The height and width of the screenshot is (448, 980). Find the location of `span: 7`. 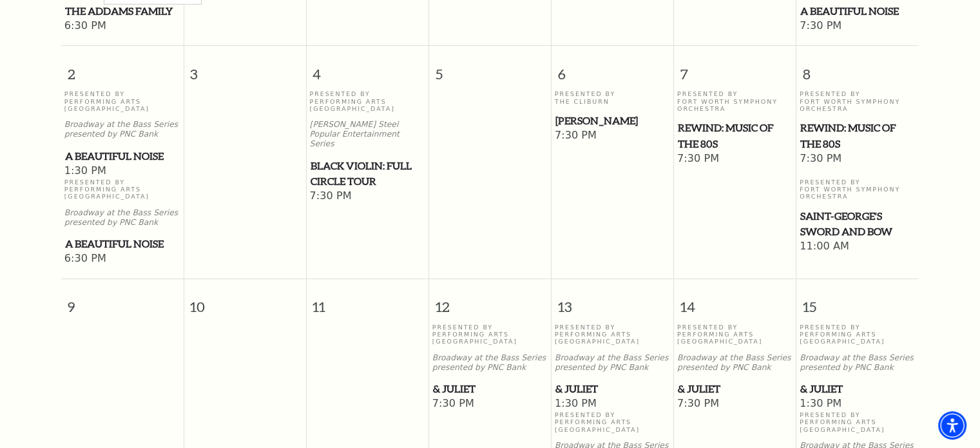

span: 7 is located at coordinates (735, 68).